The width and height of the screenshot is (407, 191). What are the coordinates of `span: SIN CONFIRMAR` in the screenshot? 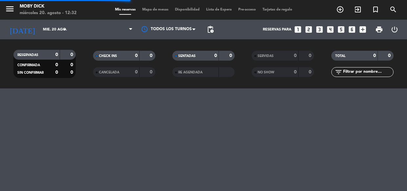 It's located at (30, 73).